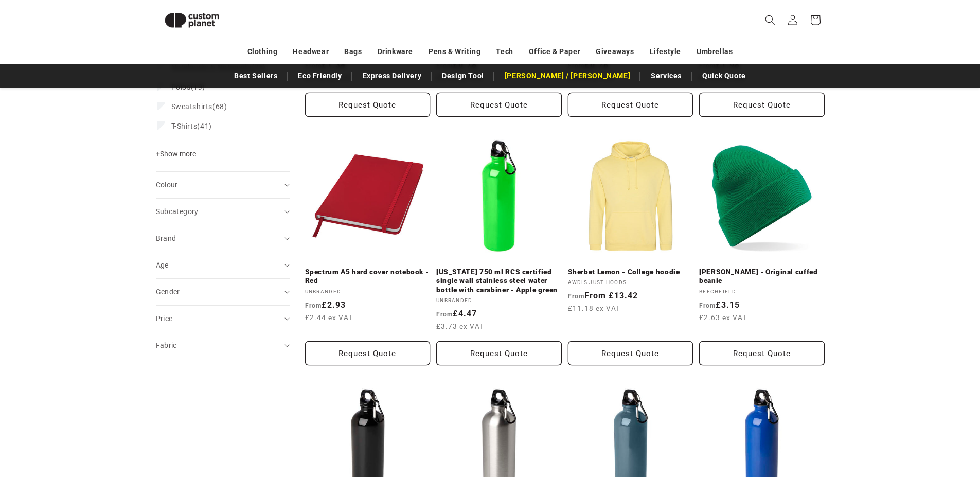  I want to click on span: (41), so click(191, 126).